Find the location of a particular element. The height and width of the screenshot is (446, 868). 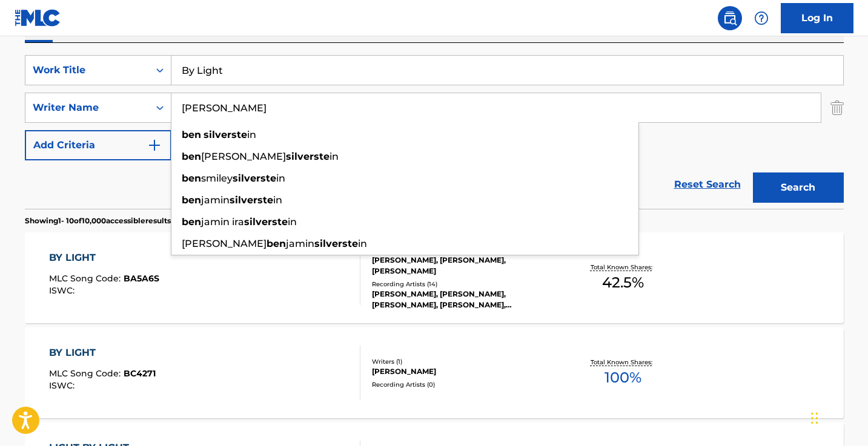

span: smiley is located at coordinates (217, 178).